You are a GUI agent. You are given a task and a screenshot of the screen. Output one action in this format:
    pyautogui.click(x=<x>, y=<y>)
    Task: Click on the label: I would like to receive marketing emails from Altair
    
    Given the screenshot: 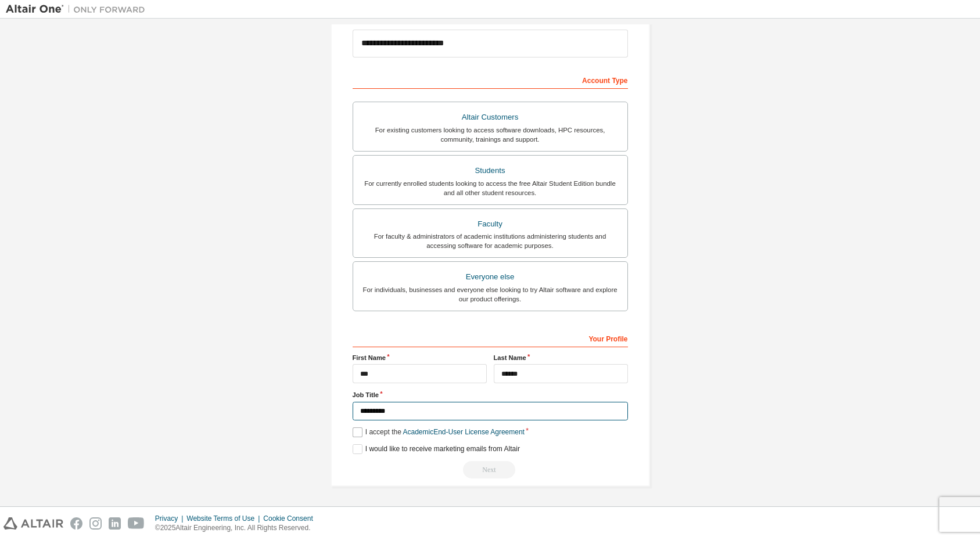 What is the action you would take?
    pyautogui.click(x=437, y=449)
    